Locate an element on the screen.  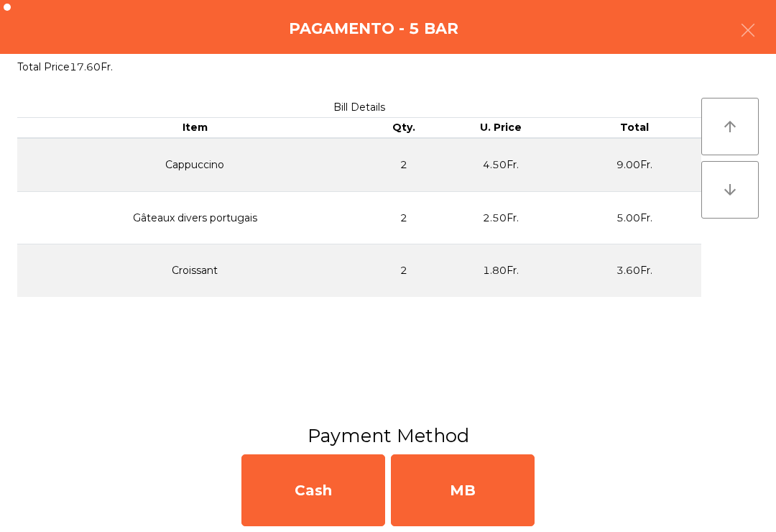
span: 17.60Fr. is located at coordinates (91, 67).